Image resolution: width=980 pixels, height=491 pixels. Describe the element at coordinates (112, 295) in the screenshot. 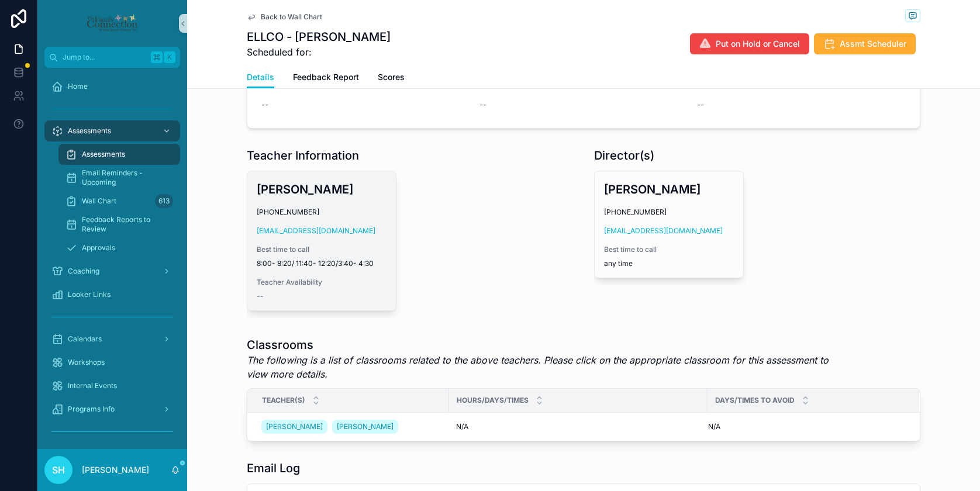

I see `a: Looker Links` at that location.